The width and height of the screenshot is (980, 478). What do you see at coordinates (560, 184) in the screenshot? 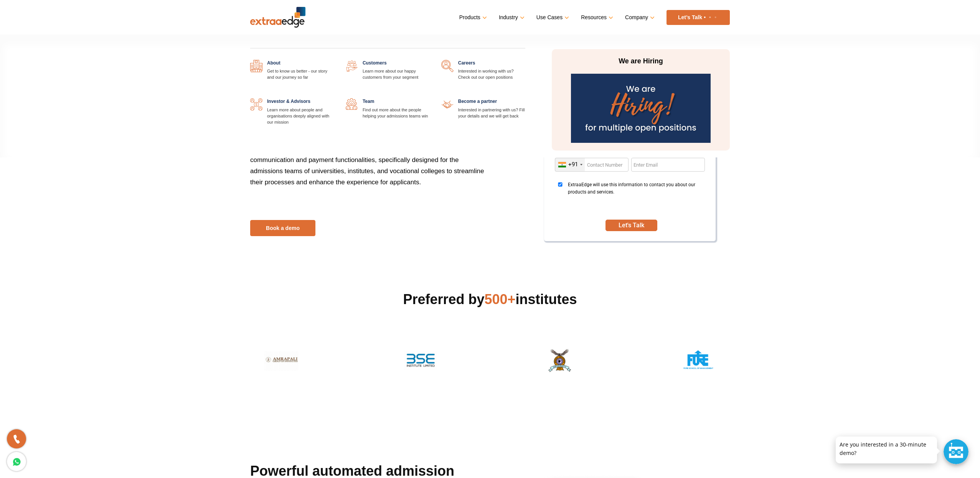
I see `input: ExtraaEdge will use this information to contact you about our products and services.` at bounding box center [560, 184].